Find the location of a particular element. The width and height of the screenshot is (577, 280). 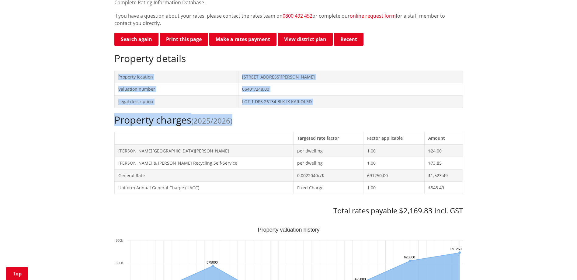

td: 06401/248.00 is located at coordinates (350, 89).